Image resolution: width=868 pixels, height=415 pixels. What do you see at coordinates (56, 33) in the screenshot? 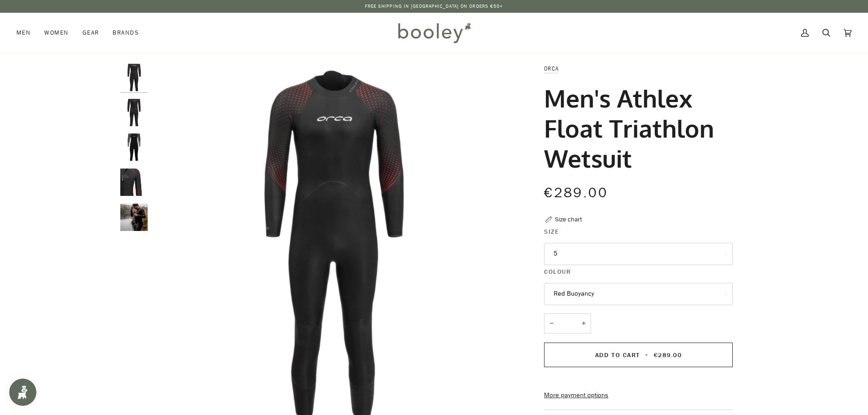
I see `div: Women` at bounding box center [56, 33].